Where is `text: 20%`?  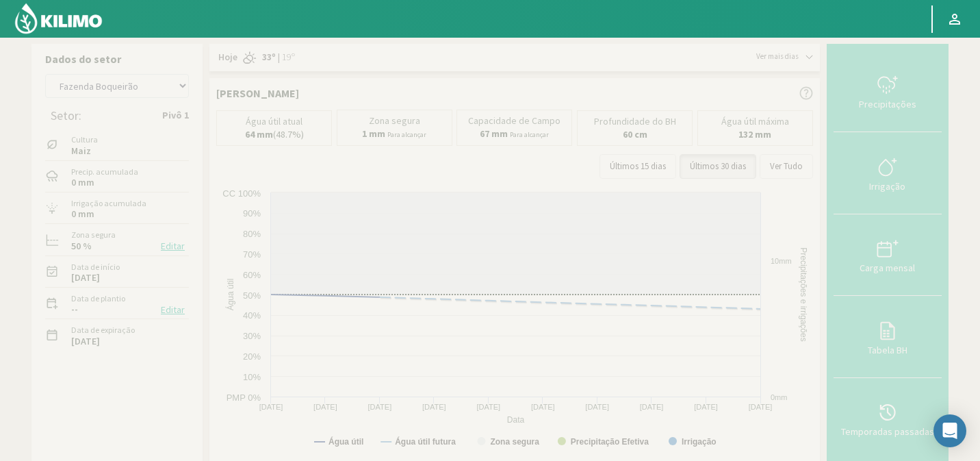
text: 20% is located at coordinates (252, 356).